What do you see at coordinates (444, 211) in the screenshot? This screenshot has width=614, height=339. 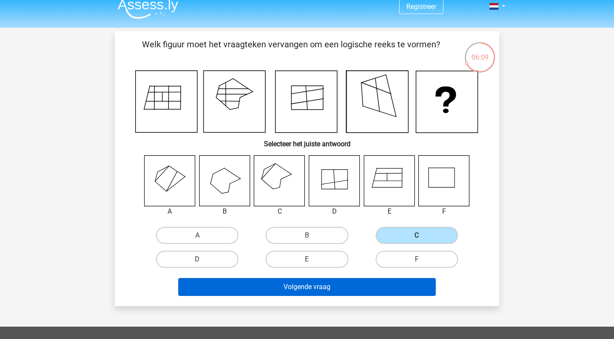 I see `div: F` at bounding box center [444, 211].